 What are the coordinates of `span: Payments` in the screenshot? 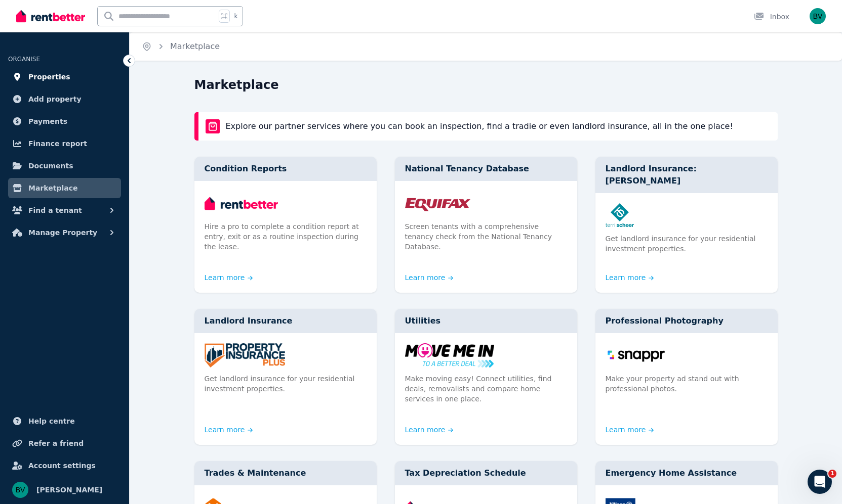 It's located at (48, 122).